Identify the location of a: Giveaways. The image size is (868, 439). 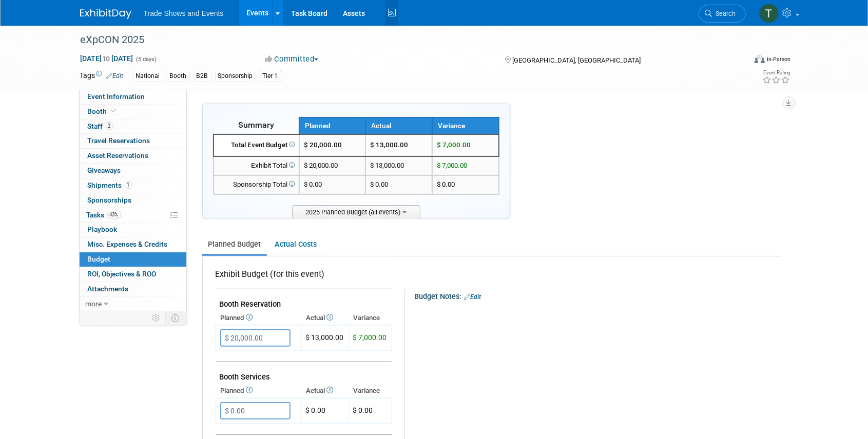
(133, 171).